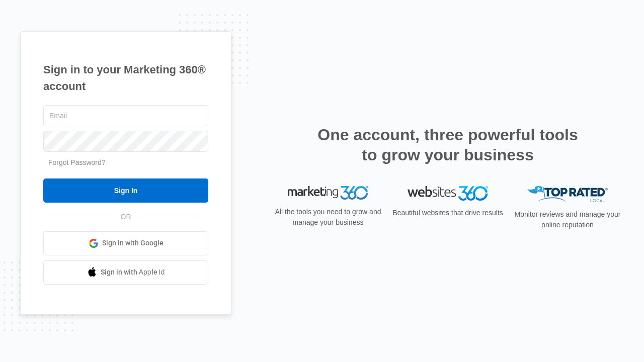 This screenshot has width=644, height=362. Describe the element at coordinates (133, 243) in the screenshot. I see `span: Sign in with Google` at that location.